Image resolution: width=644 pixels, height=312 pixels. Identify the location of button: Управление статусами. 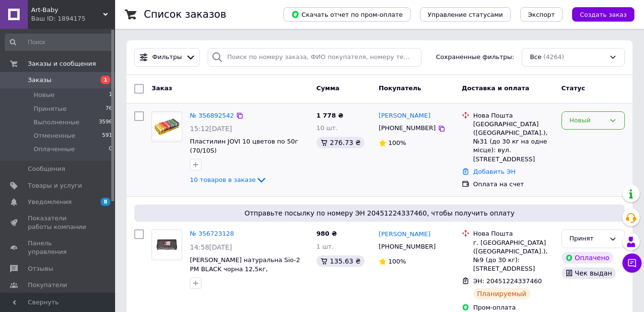
(465, 14).